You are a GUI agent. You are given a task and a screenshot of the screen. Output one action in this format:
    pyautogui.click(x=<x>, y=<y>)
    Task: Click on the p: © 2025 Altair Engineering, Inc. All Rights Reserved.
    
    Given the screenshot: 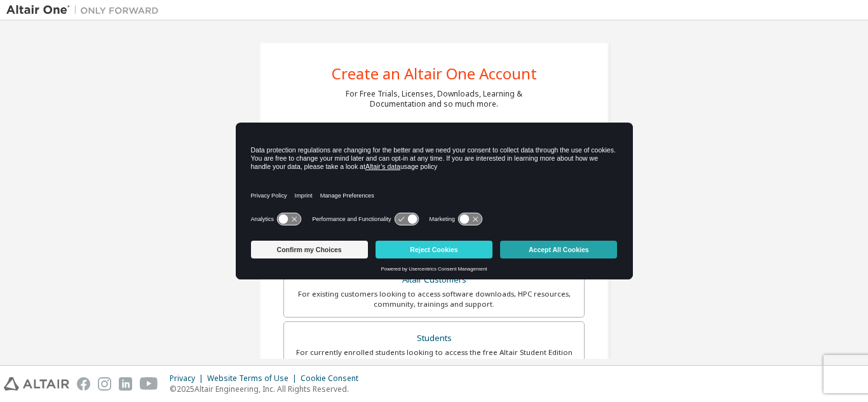 What is the action you would take?
    pyautogui.click(x=268, y=389)
    